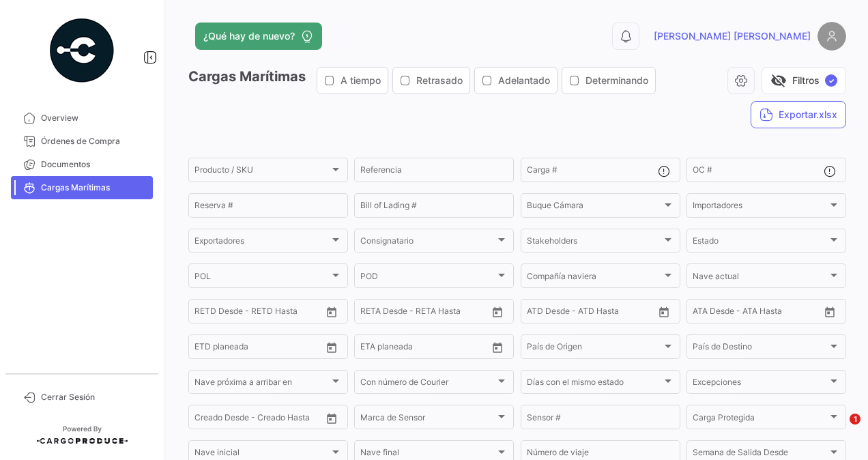 The height and width of the screenshot is (460, 868). Describe the element at coordinates (516, 80) in the screenshot. I see `button: Adelantado` at that location.